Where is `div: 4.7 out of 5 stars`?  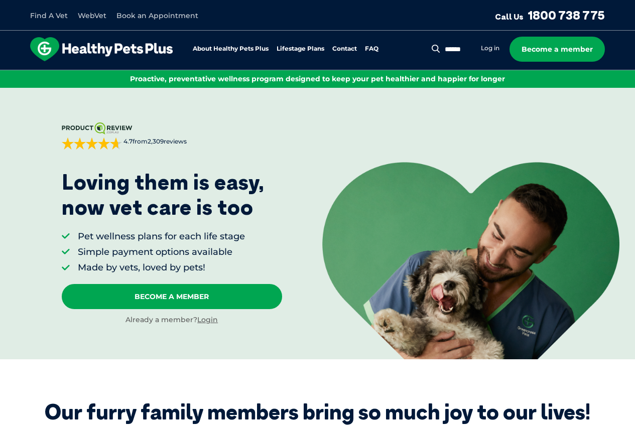
div: 4.7 out of 5 stars is located at coordinates (92, 144).